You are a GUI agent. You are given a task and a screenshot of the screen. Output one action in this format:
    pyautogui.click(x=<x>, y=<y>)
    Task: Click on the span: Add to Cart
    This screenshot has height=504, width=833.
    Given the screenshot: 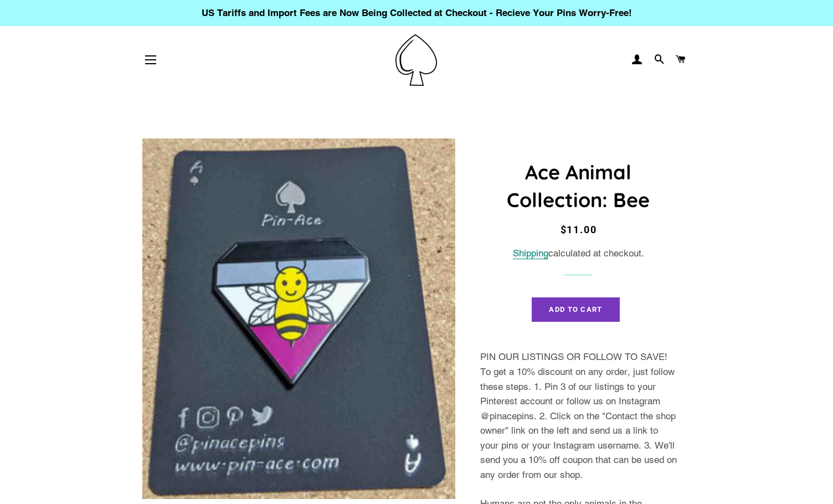 What is the action you would take?
    pyautogui.click(x=575, y=309)
    